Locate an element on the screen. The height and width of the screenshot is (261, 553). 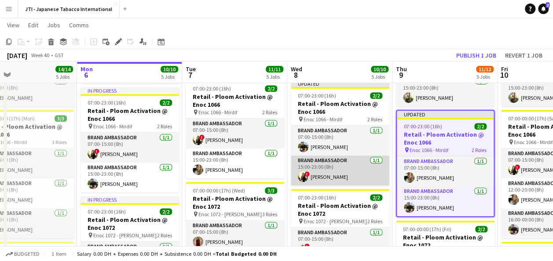
span: Thu is located at coordinates (401, 69).